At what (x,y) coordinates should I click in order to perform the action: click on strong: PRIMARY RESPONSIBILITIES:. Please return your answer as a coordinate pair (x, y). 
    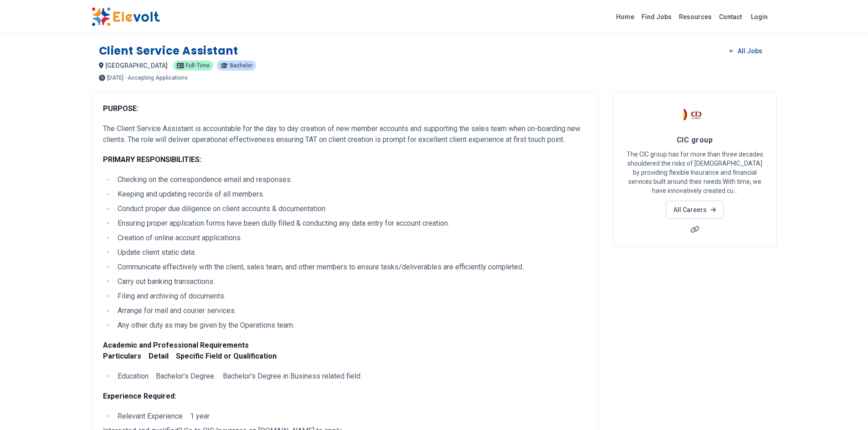
    Looking at the image, I should click on (152, 159).